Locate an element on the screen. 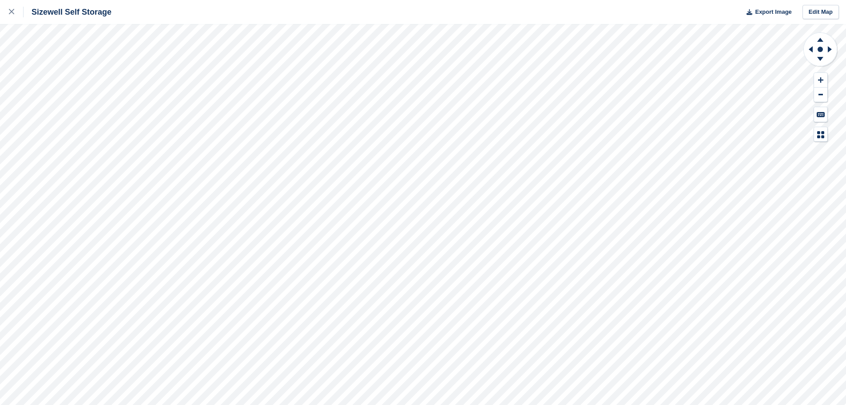  button: Keyboard Shortcuts is located at coordinates (821, 114).